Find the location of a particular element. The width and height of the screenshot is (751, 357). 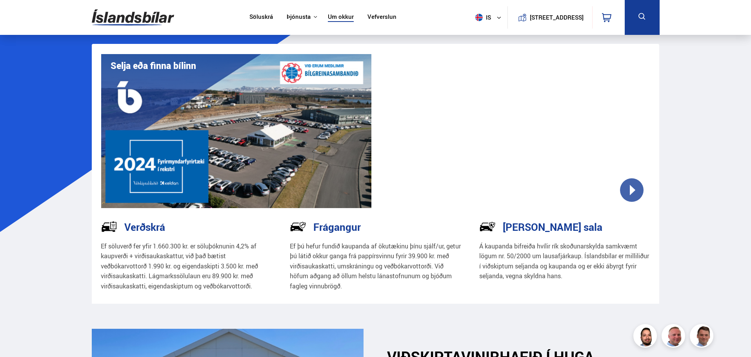

img: G0Ugv5HjCgRt.svg is located at coordinates (133, 17).